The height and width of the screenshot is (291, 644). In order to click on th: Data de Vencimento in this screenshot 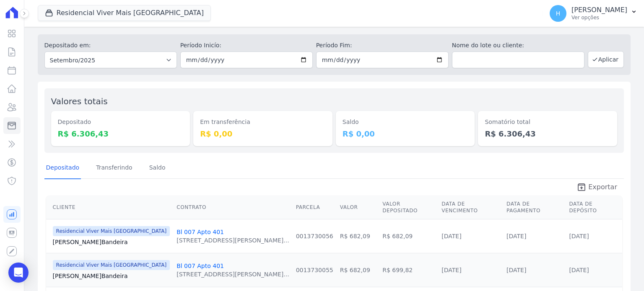, I will do `click(470, 207)`.